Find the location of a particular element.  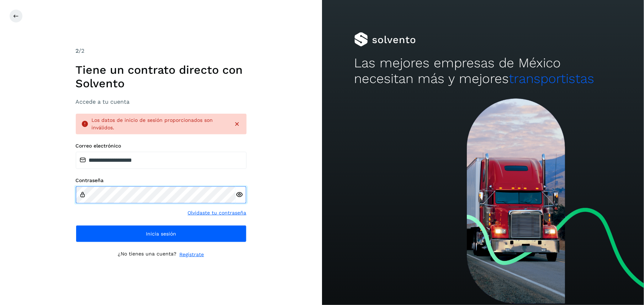

a: Olvidaste tu contraseña is located at coordinates (217, 212).